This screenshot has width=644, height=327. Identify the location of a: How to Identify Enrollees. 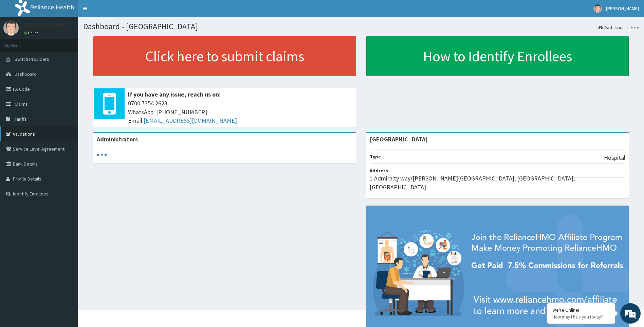
(497, 56).